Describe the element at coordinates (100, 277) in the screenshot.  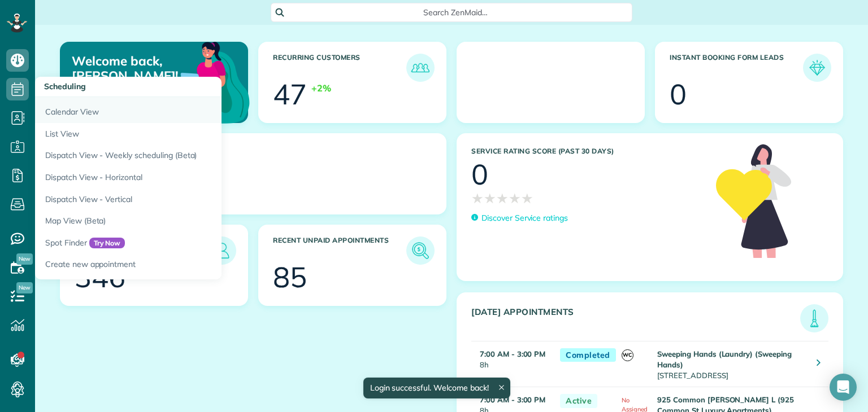
I see `div: 346` at that location.